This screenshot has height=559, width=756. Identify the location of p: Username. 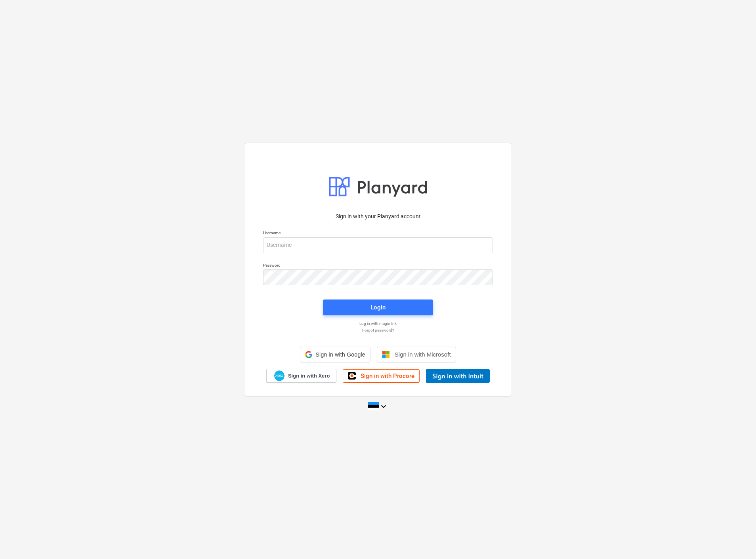
(378, 233).